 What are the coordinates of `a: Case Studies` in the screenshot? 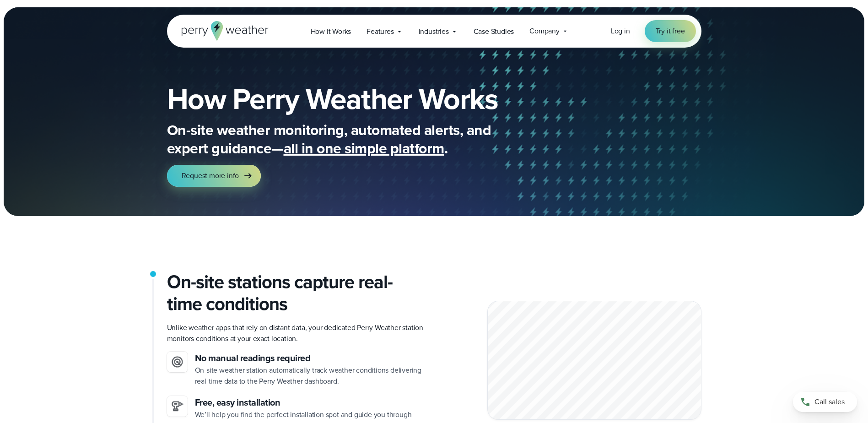 It's located at (493, 31).